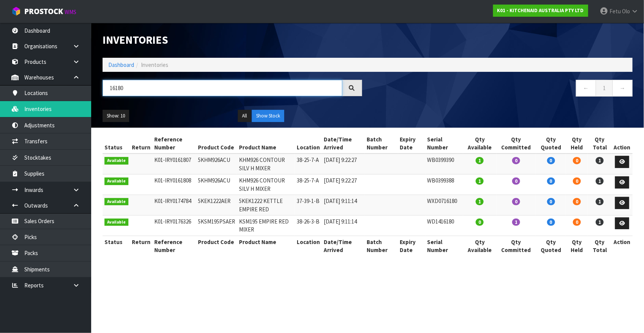  What do you see at coordinates (444, 164) in the screenshot?
I see `td: WB0399390` at bounding box center [444, 164].